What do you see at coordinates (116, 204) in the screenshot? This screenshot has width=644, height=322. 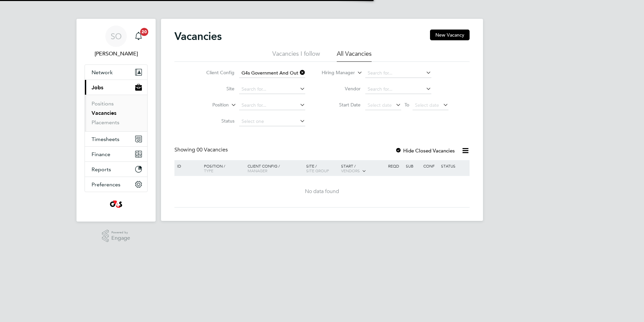 I see `img: g4s4-logo-retina.png` at bounding box center [116, 204].